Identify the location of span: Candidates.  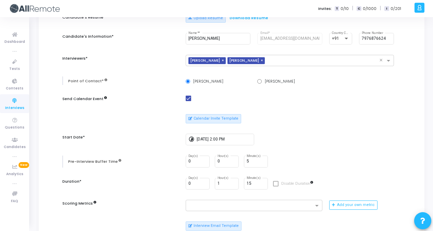
(15, 147).